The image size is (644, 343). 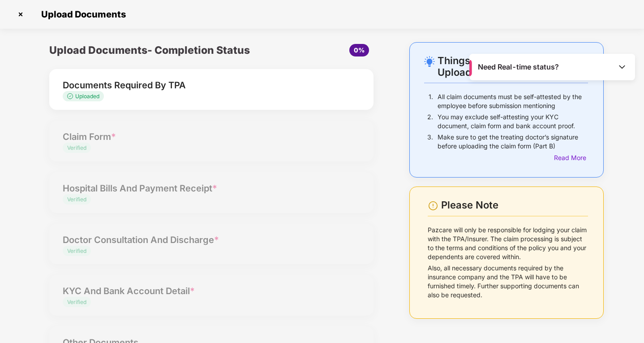 I want to click on div: Please Note, so click(x=515, y=205).